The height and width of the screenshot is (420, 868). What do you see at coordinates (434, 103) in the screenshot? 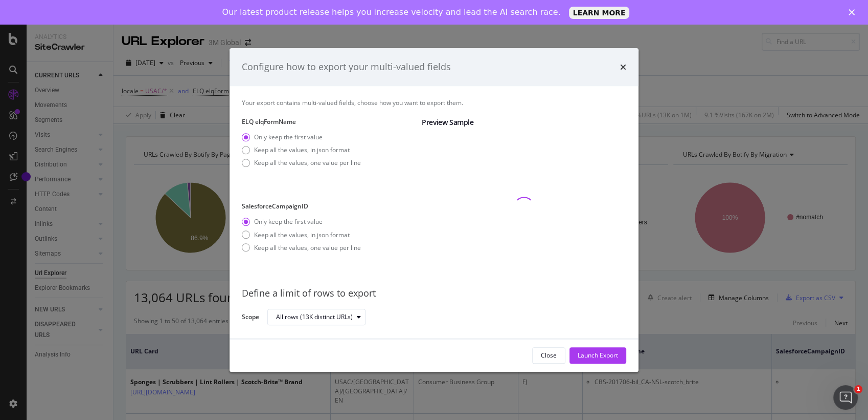
I see `div: Your export contains multi-valued fields, choose how you want to export them.` at bounding box center [434, 103].